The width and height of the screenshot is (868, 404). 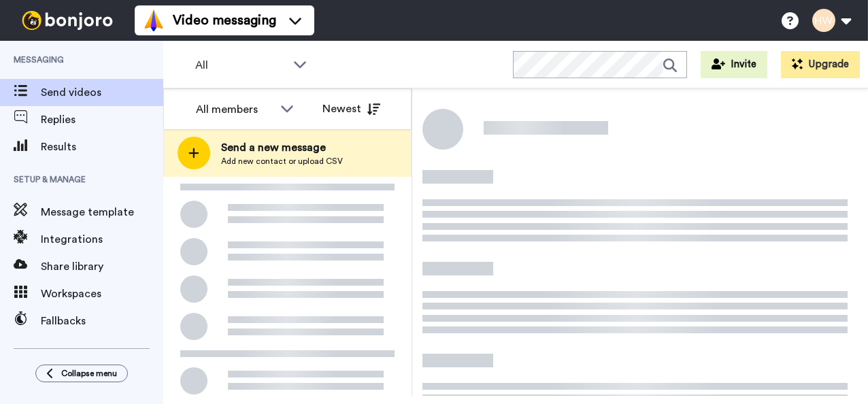 I want to click on span: All, so click(x=241, y=65).